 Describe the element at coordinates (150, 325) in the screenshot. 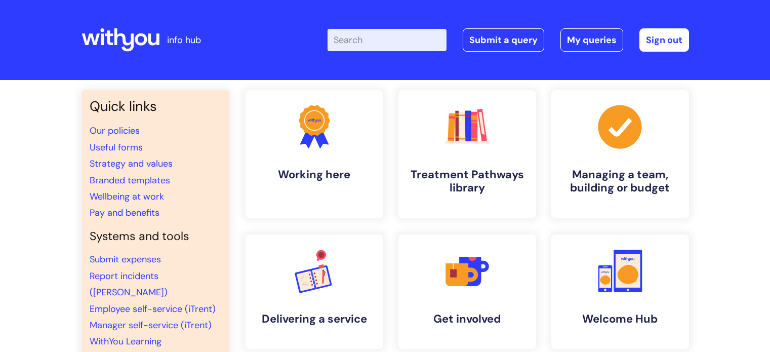

I see `a: Manager self-service (iTrent)` at that location.